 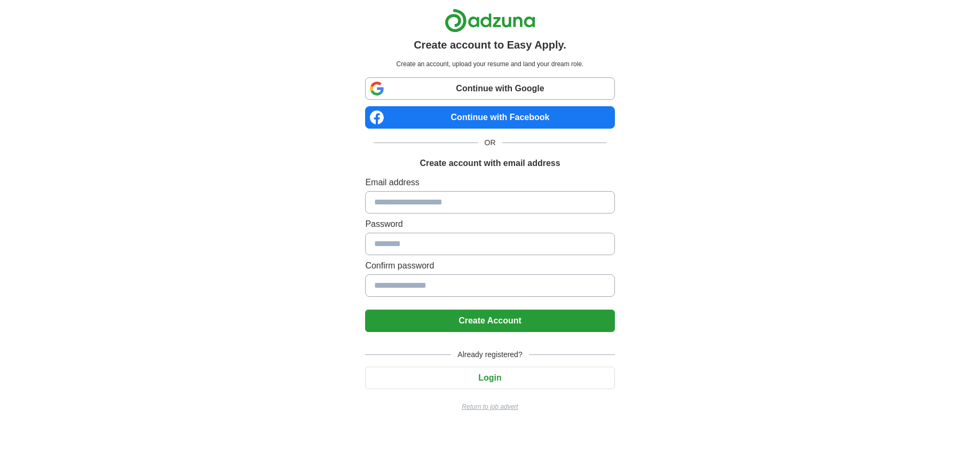 I want to click on p: Create an account, upload your resume and land your dream role., so click(x=489, y=64).